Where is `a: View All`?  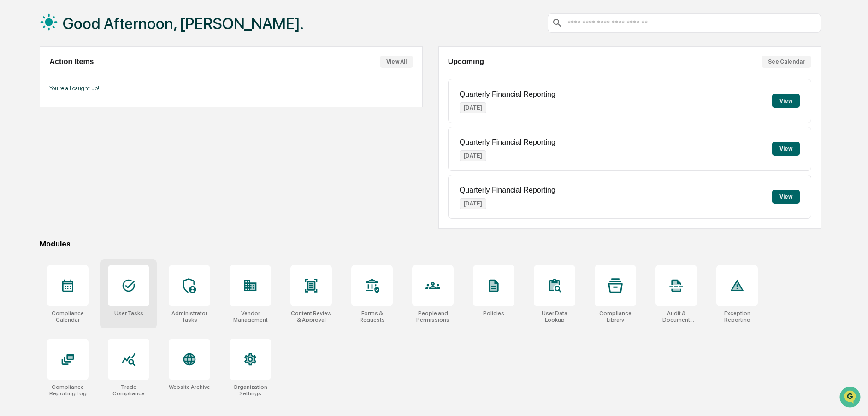 a: View All is located at coordinates (397, 62).